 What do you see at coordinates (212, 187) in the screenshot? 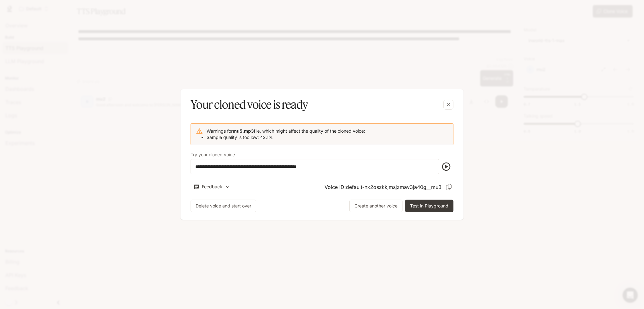
I see `button: Feedback` at bounding box center [212, 187].